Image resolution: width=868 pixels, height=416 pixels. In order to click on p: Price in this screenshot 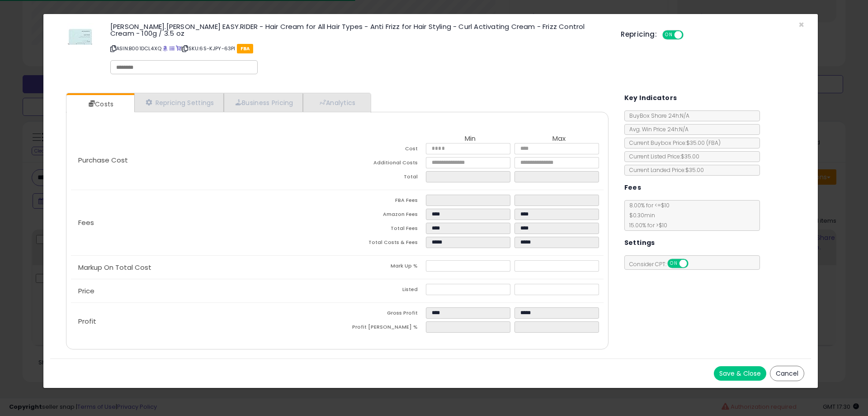, I will do `click(204, 291)`.